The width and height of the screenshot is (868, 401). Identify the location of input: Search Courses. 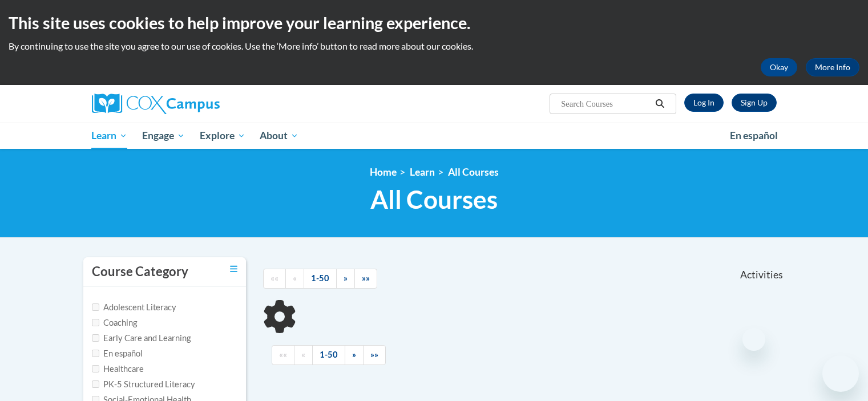
(605, 104).